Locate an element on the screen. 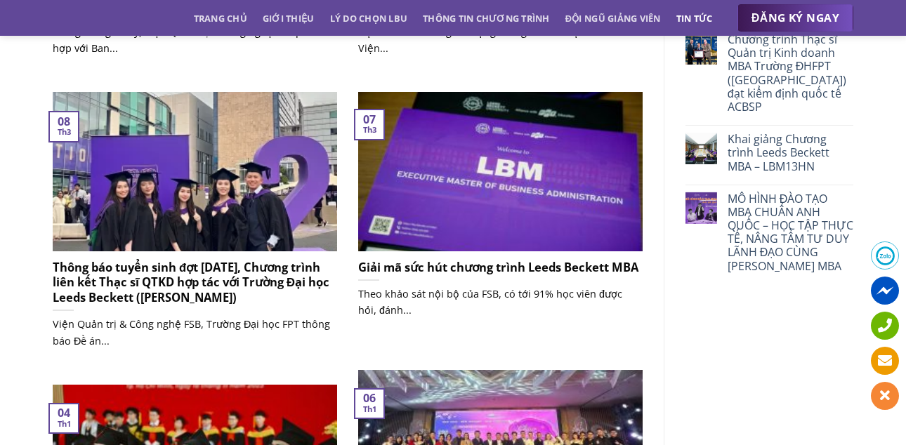 The image size is (906, 445). p: Viện Quản trị & Công nghệ FSB, Trường Đại học FPT thông báo Đề án... is located at coordinates (195, 332).